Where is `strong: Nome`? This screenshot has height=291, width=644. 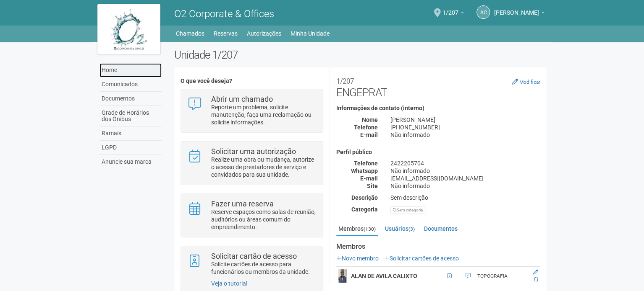
strong: Nome is located at coordinates (370, 120).